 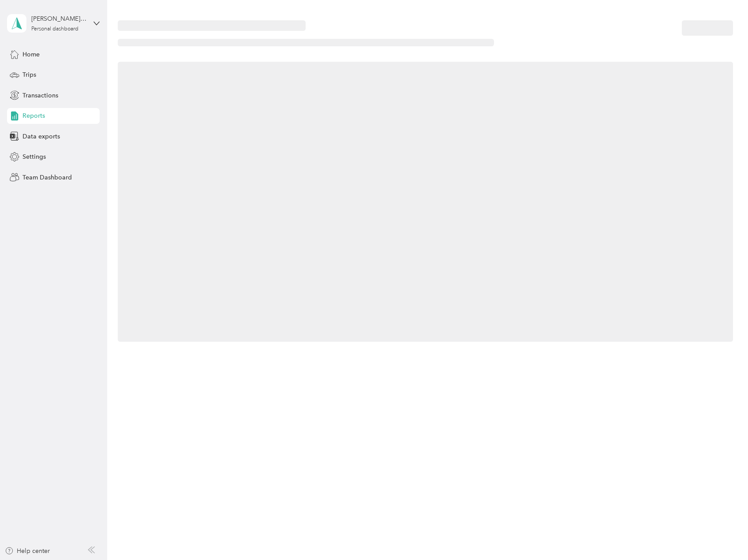 What do you see at coordinates (29, 74) in the screenshot?
I see `span: Trips` at bounding box center [29, 74].